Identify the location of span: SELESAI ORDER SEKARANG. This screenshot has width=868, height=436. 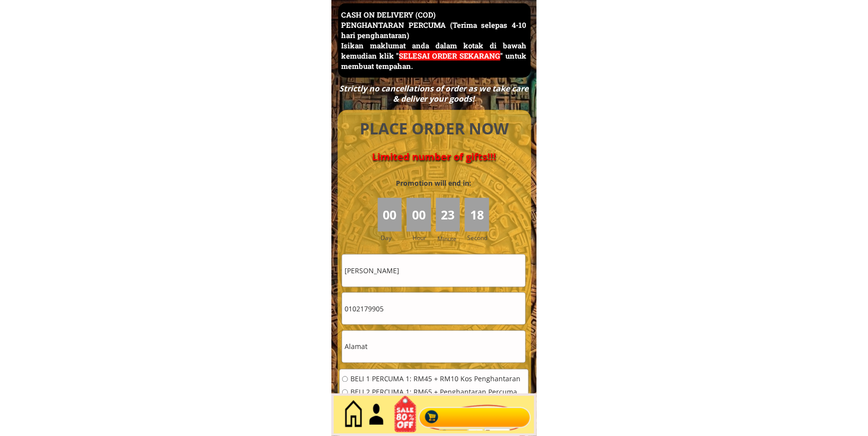
(449, 55).